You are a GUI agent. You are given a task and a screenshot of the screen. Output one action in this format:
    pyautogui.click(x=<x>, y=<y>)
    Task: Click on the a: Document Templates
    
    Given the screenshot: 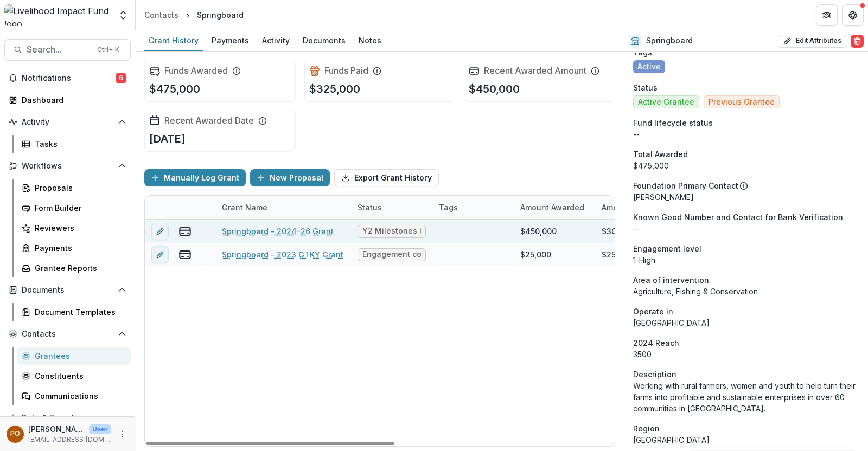 What is the action you would take?
    pyautogui.click(x=74, y=312)
    